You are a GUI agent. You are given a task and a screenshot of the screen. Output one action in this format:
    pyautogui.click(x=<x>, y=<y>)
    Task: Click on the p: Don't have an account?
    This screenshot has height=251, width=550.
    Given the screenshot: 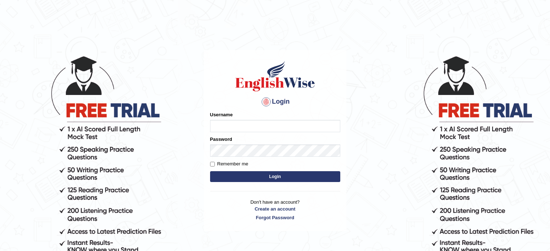 What is the action you would take?
    pyautogui.click(x=275, y=210)
    